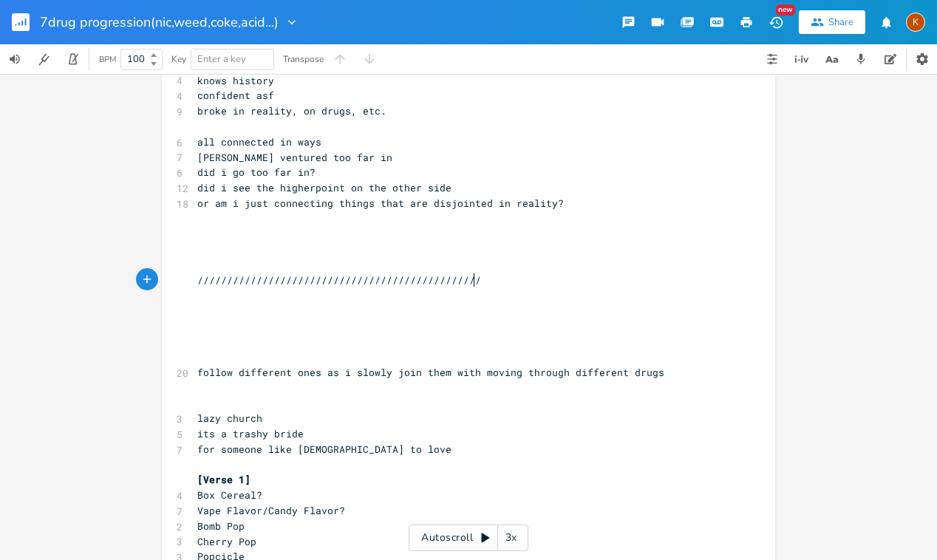 Image resolution: width=937 pixels, height=560 pixels. I want to click on div: New, so click(786, 9).